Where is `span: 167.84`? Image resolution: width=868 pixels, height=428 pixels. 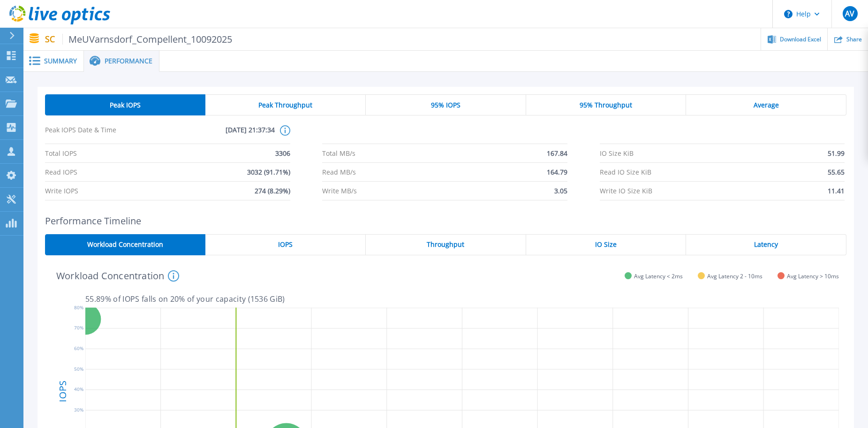 span: 167.84 is located at coordinates (557, 153).